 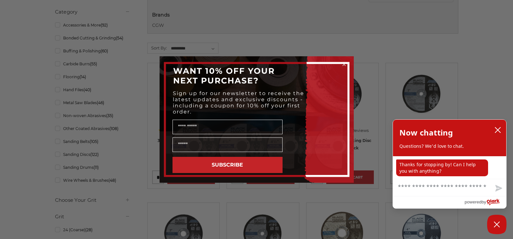 I want to click on p: Thanks for stopping by! Can I help you with anything?, so click(x=442, y=168).